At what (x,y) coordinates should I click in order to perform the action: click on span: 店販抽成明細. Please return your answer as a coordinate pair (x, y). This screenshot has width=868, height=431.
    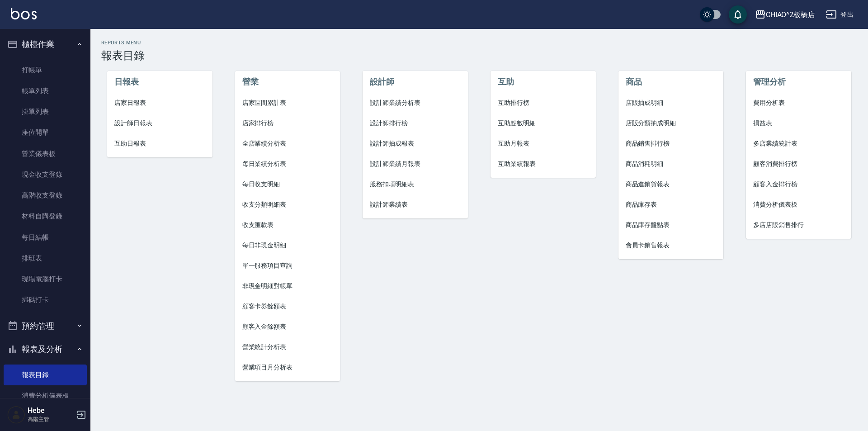
    Looking at the image, I should click on (671, 103).